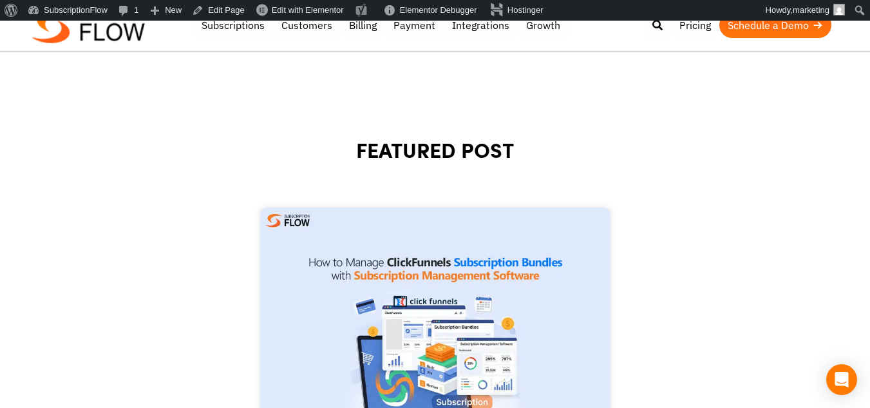 The image size is (870, 408). I want to click on a: Billing, so click(362, 25).